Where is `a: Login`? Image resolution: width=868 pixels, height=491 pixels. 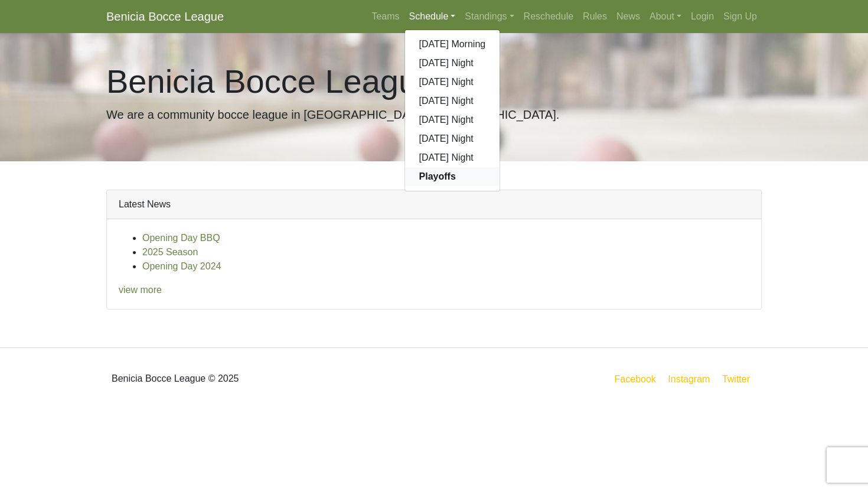 a: Login is located at coordinates (702, 16).